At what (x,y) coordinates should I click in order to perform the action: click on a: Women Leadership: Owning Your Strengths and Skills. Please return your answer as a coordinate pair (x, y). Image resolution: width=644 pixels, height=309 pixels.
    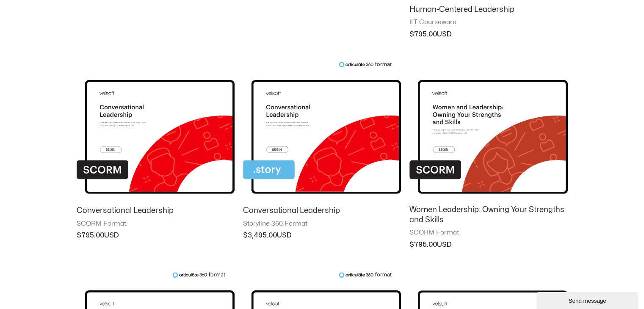
    Looking at the image, I should click on (488, 217).